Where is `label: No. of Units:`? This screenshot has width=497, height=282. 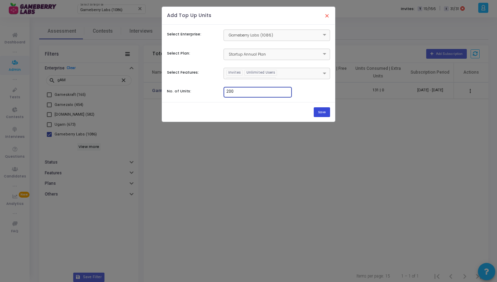
label: No. of Units: is located at coordinates (179, 91).